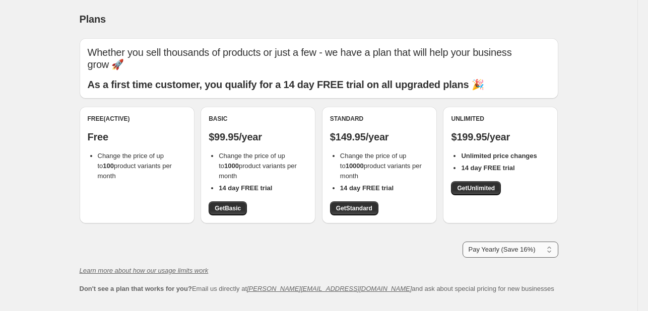 The height and width of the screenshot is (311, 648). What do you see at coordinates (501, 119) in the screenshot?
I see `div: Unlimited` at bounding box center [501, 119].